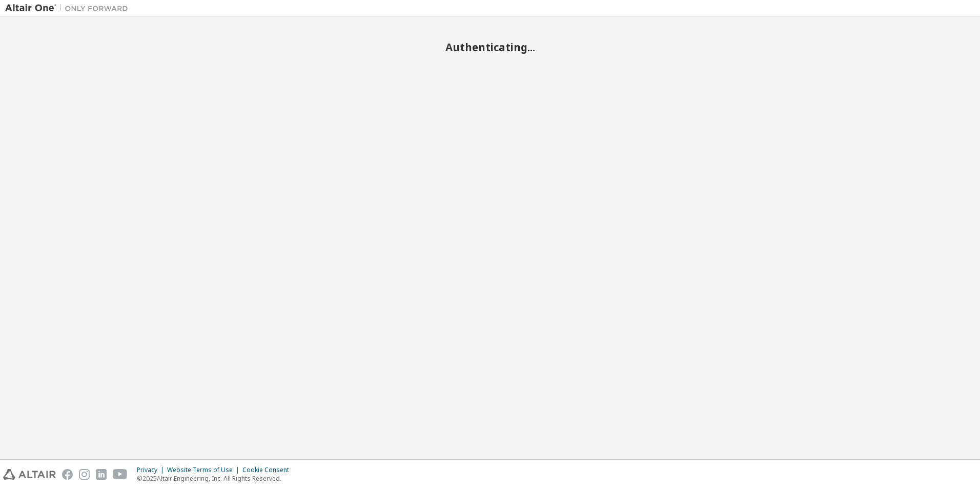  Describe the element at coordinates (69, 9) in the screenshot. I see `img: Altair One` at that location.